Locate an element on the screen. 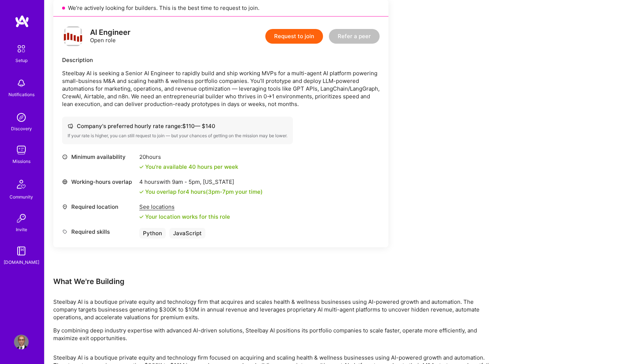  div: Notifications is located at coordinates (22, 94).